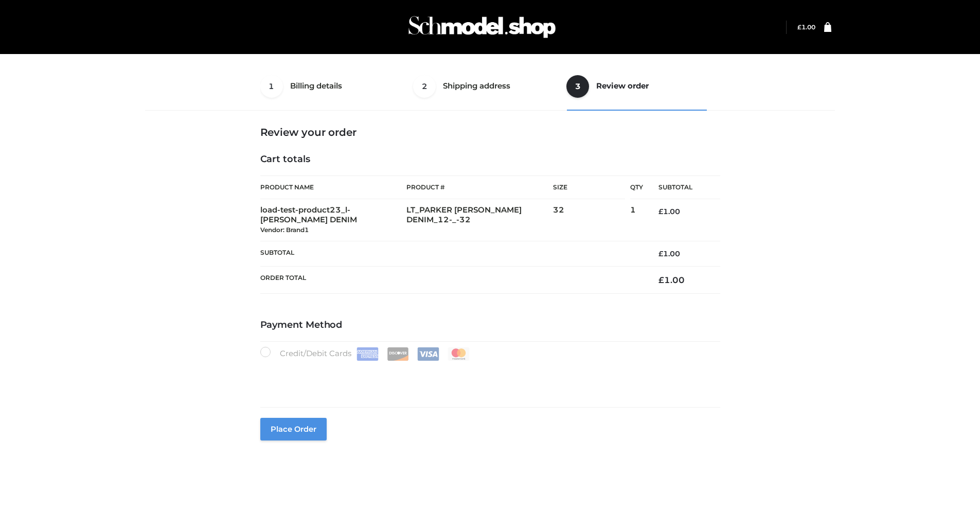  Describe the element at coordinates (490, 325) in the screenshot. I see `h4: Payment Method` at that location.